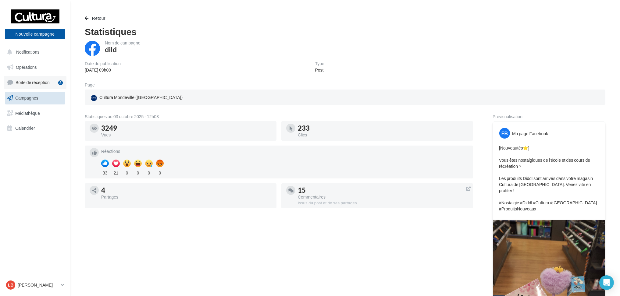 This screenshot has width=620, height=296. I want to click on span: Campagnes, so click(27, 98).